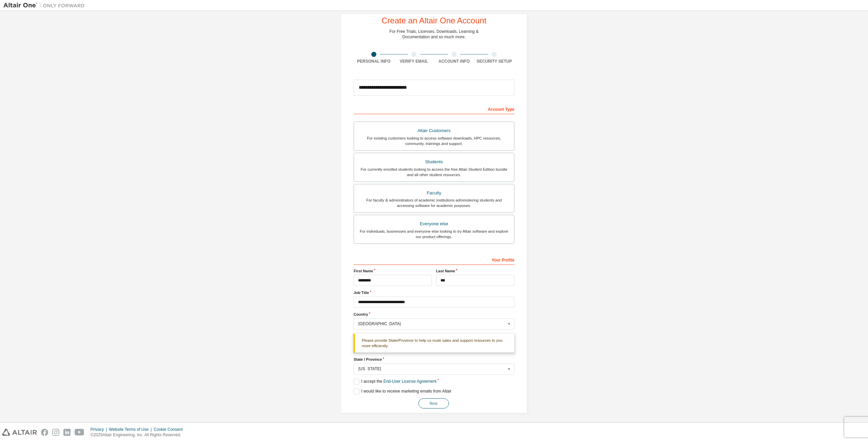 This screenshot has width=868, height=442. Describe the element at coordinates (433, 404) in the screenshot. I see `button: Next` at that location.